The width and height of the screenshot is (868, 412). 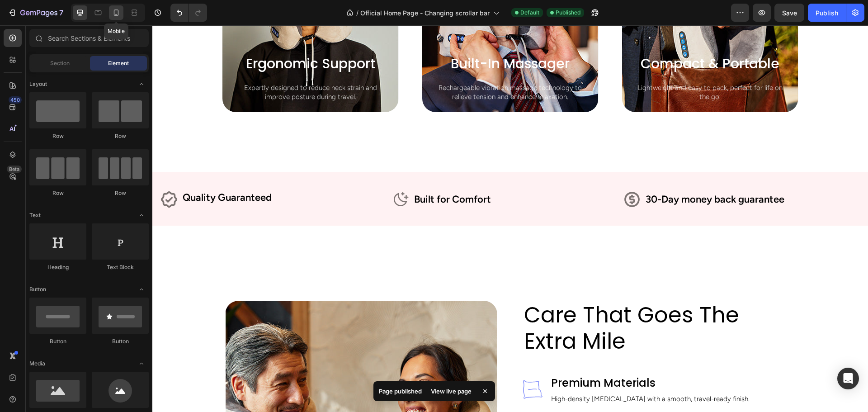 What do you see at coordinates (38, 85) in the screenshot?
I see `span: Layout` at bounding box center [38, 85].